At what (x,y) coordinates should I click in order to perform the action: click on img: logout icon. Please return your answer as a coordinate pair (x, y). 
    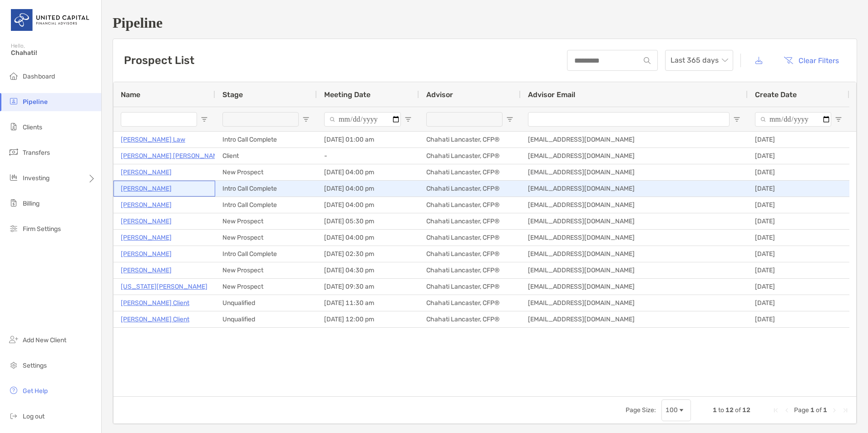
    Looking at the image, I should click on (14, 416).